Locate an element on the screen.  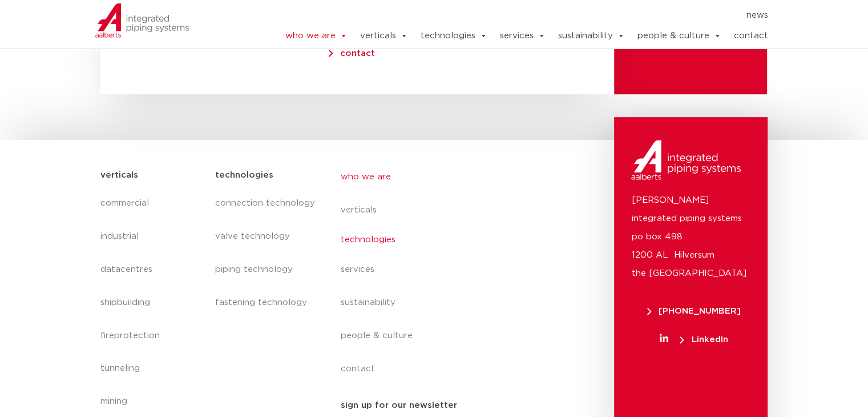
a: commercial is located at coordinates (152, 204).